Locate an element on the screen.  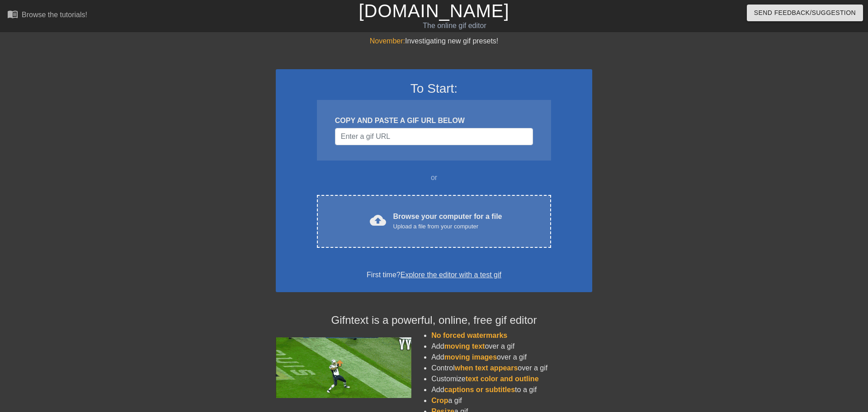
span: November: is located at coordinates (388, 41).